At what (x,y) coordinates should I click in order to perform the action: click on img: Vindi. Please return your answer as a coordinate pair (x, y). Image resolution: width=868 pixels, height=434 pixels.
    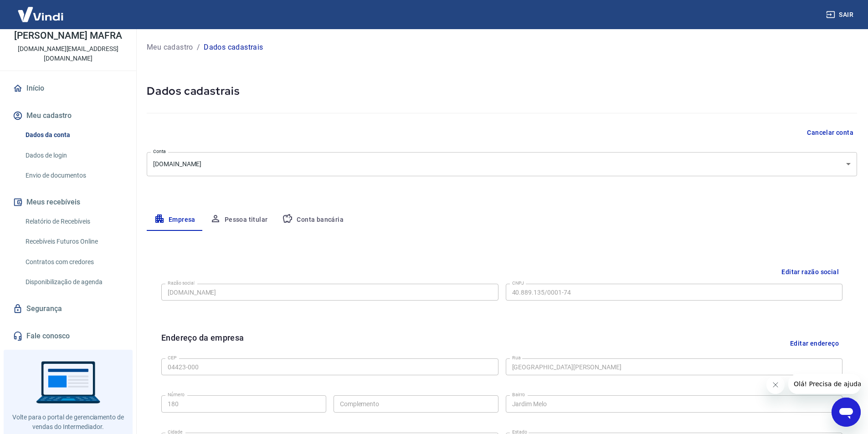
    Looking at the image, I should click on (41, 14).